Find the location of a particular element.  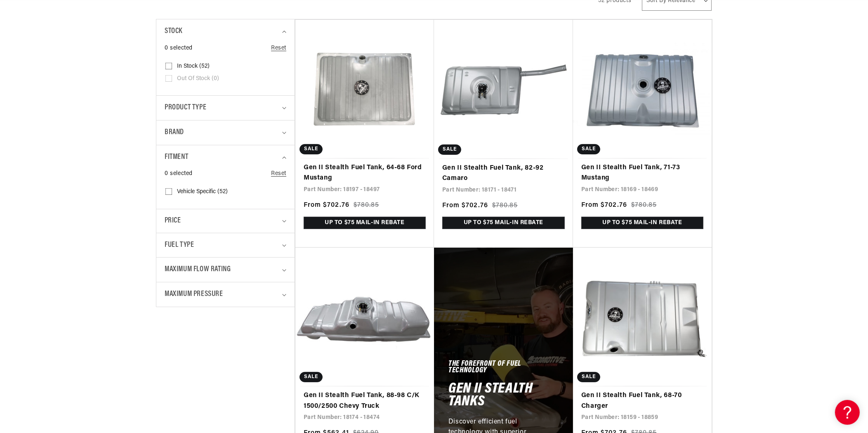

h2: Gen II Stealth Tanks is located at coordinates (503, 395).